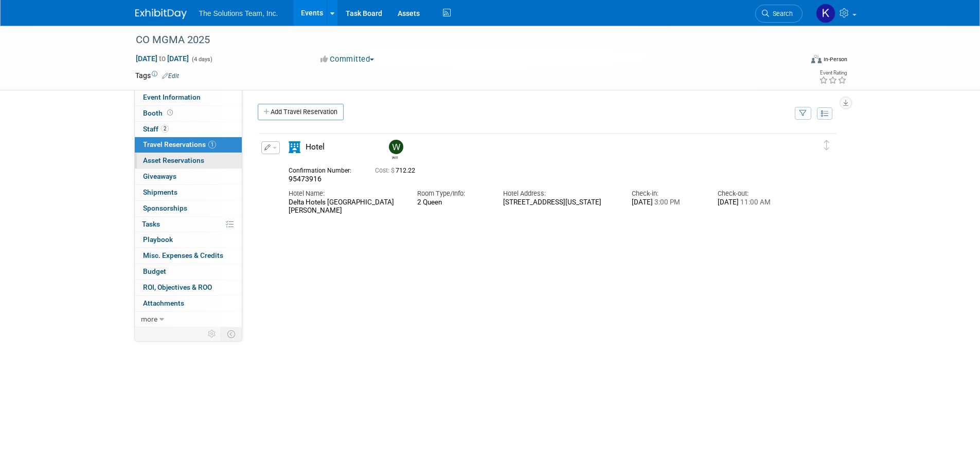  What do you see at coordinates (315, 147) in the screenshot?
I see `span: Hotel` at bounding box center [315, 147].